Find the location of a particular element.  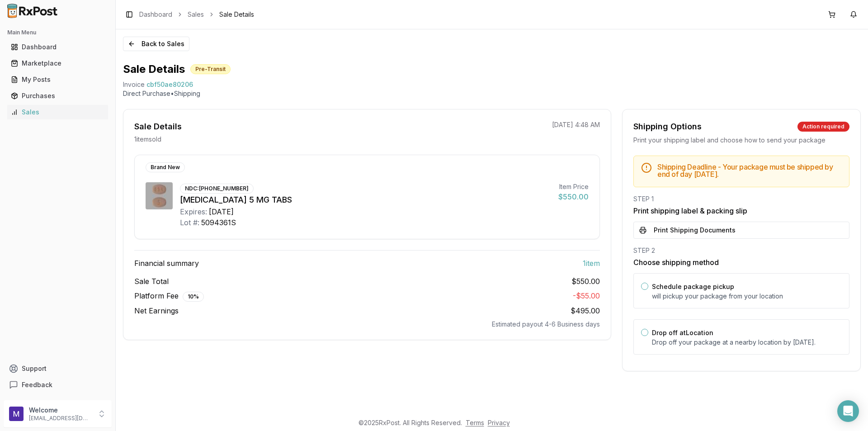

span: - $55.00 is located at coordinates (587, 296).